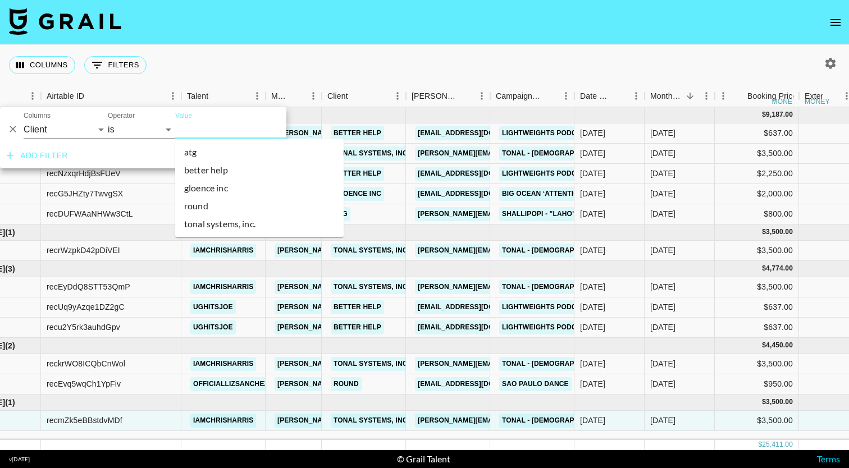  What do you see at coordinates (346, 384) in the screenshot?
I see `a: Round` at bounding box center [346, 384].